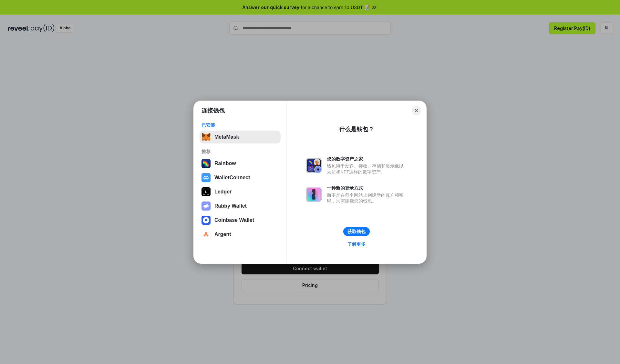 The image size is (620, 364). I want to click on h1: 连接钱包, so click(213, 111).